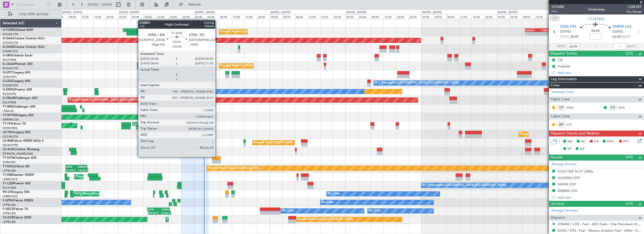 The width and height of the screenshot is (644, 234). What do you see at coordinates (611, 141) in the screenshot?
I see `span: DFC,` at bounding box center [611, 141].